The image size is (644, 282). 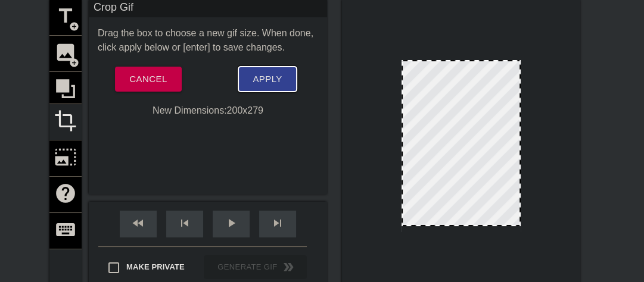 What do you see at coordinates (148, 79) in the screenshot?
I see `span: Cancel` at bounding box center [148, 79].